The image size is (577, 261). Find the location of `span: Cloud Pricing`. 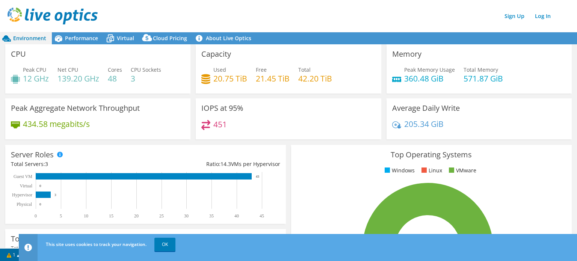

span: Cloud Pricing is located at coordinates (170, 38).